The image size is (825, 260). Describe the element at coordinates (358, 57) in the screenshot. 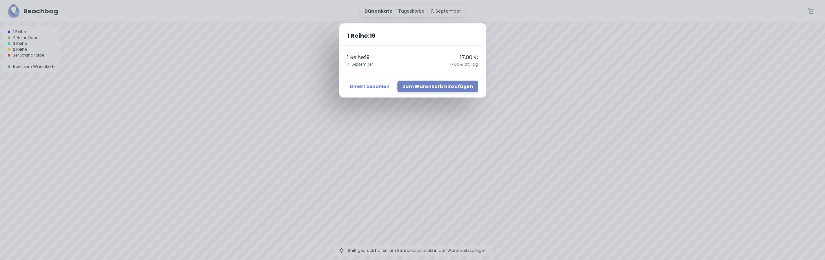

I see `p: 1 Reihe : 19` at that location.